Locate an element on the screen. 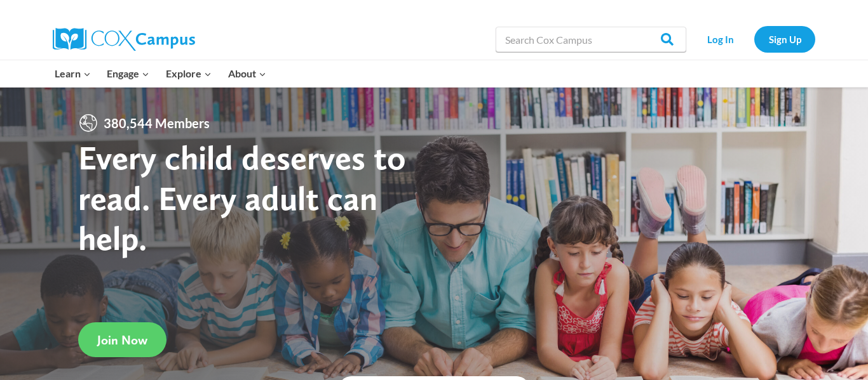 The image size is (868, 380). span: About is located at coordinates (247, 74).